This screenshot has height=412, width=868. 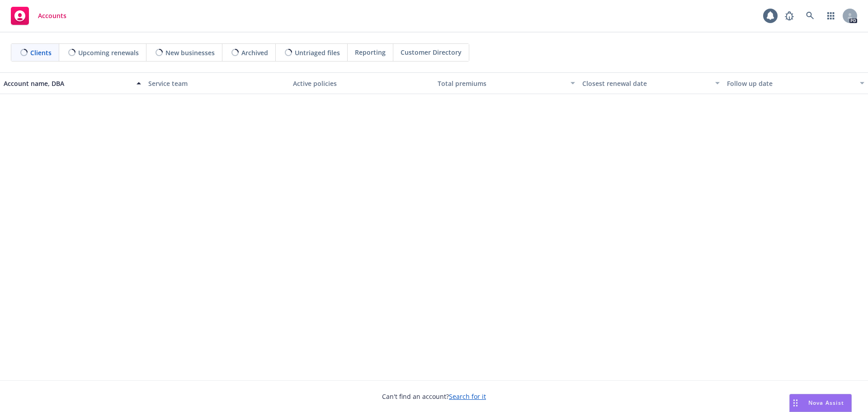 I want to click on button: Active policies, so click(x=362, y=83).